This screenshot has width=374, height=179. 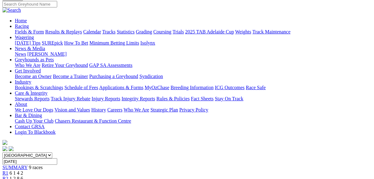 What do you see at coordinates (81, 87) in the screenshot?
I see `a: Schedule of Fees` at bounding box center [81, 87].